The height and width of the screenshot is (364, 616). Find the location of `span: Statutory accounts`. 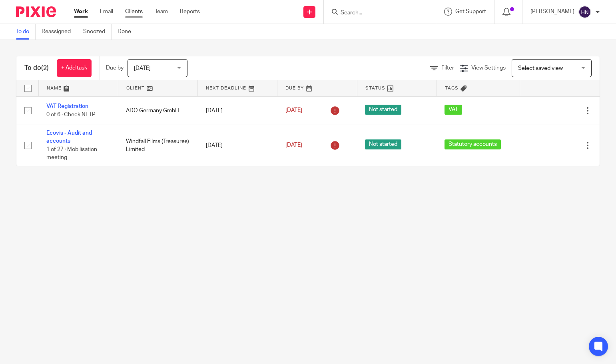

span: Statutory accounts is located at coordinates (473, 144).